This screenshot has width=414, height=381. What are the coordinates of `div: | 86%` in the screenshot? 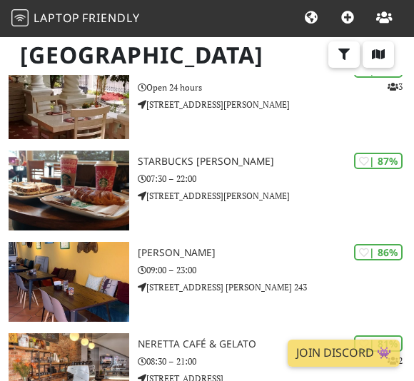 It's located at (378, 252).